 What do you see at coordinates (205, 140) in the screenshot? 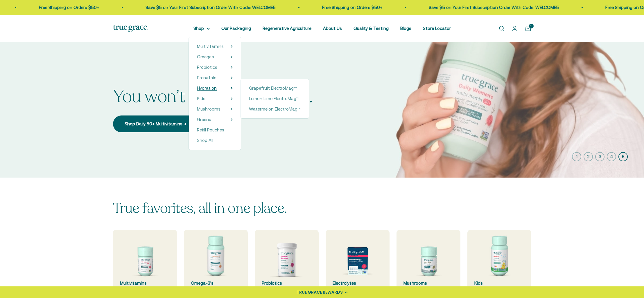
I see `span: Shop All` at bounding box center [205, 140].